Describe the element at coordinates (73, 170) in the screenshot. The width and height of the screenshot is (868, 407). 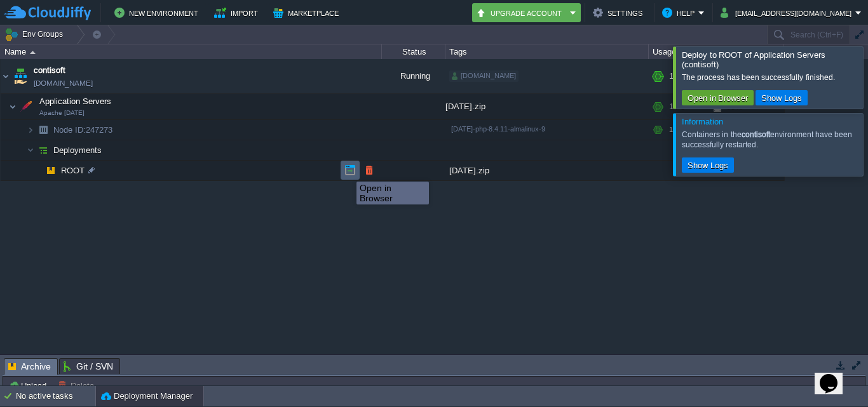
I see `a: ROOT` at that location.